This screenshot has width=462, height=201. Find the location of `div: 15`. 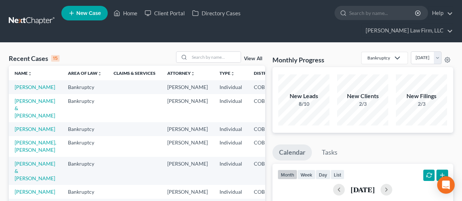

div: 15 is located at coordinates (55, 58).